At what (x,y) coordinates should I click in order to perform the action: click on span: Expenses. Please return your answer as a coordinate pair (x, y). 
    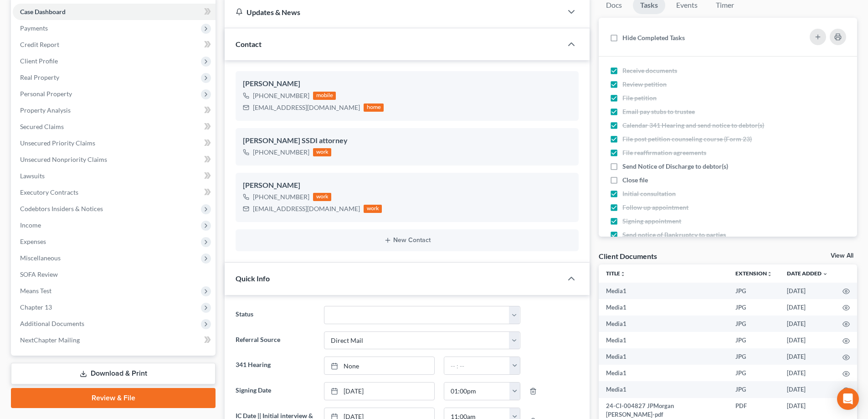
    Looking at the image, I should click on (33, 241).